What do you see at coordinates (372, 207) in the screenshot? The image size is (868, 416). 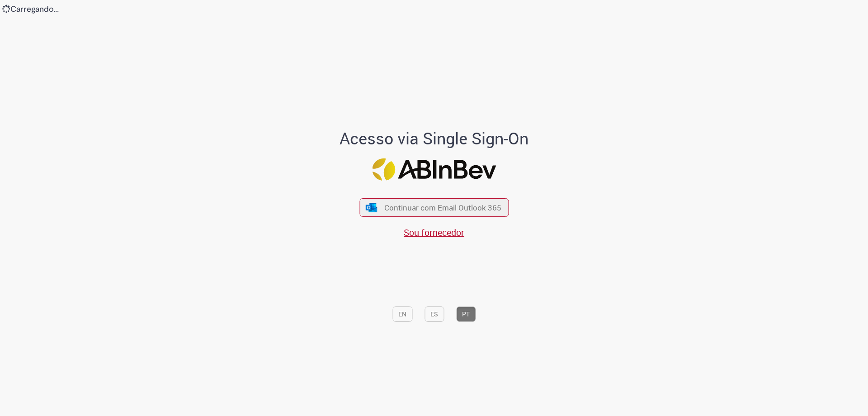 I see `img: ícone Azure/Microsoft 360` at bounding box center [372, 207].